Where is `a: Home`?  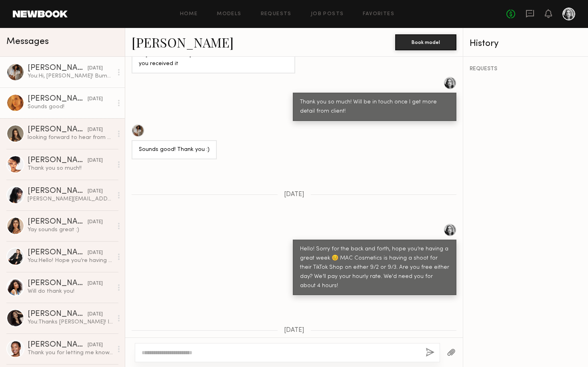
a: Home is located at coordinates (188, 14).